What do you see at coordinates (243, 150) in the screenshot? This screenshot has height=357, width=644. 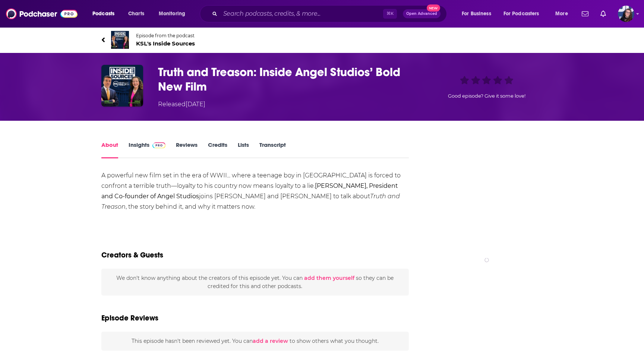 I see `a: Lists` at bounding box center [243, 150].